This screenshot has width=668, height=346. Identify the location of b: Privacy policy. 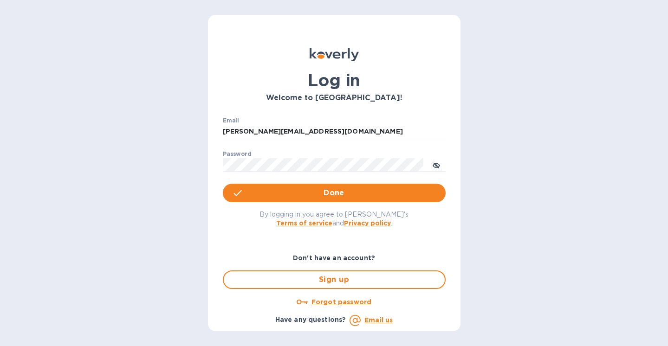
(367, 223).